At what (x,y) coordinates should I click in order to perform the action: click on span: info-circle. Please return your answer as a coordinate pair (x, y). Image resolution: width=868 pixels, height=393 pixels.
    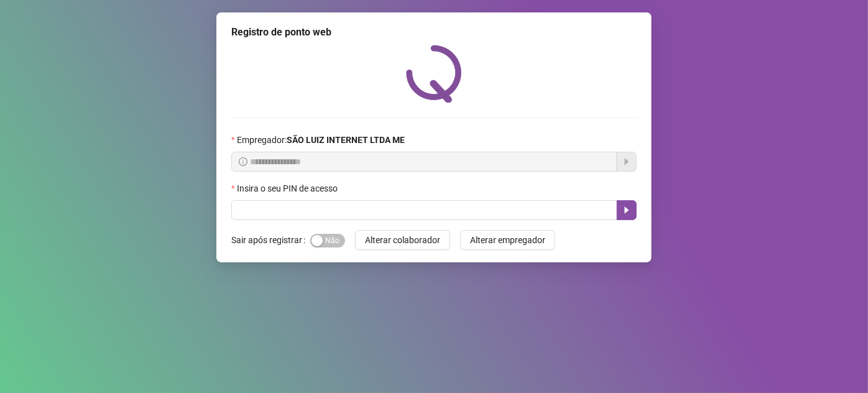
    Looking at the image, I should click on (243, 161).